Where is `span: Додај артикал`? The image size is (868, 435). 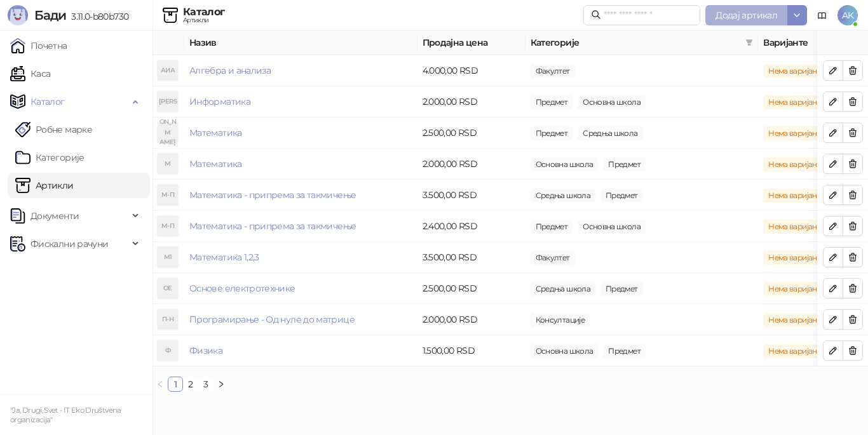
span: Додај артикал is located at coordinates (745, 15).